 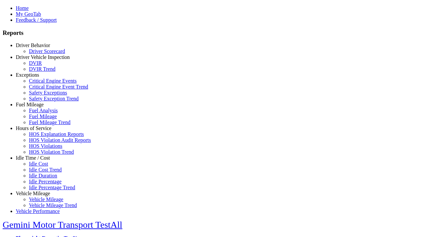 I want to click on a: Feedback / Support, so click(x=36, y=20).